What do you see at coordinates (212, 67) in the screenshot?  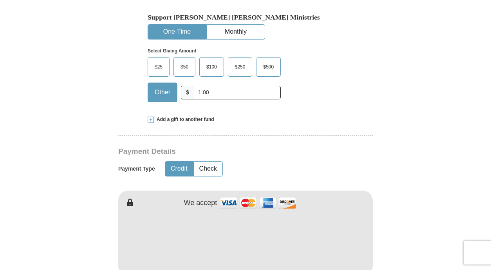 I see `span: $100` at bounding box center [212, 67].